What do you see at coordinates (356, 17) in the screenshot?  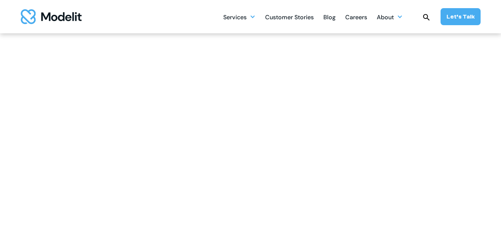 I see `a: Careers` at bounding box center [356, 17].